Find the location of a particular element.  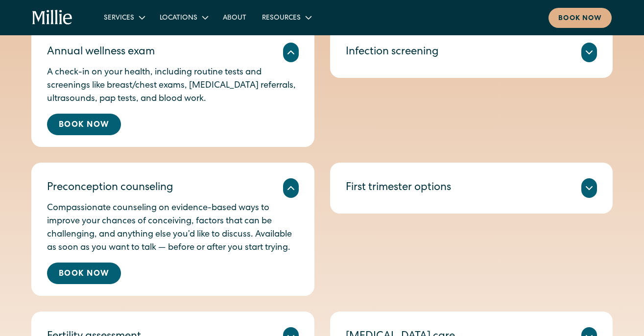

a: About is located at coordinates (234, 17).